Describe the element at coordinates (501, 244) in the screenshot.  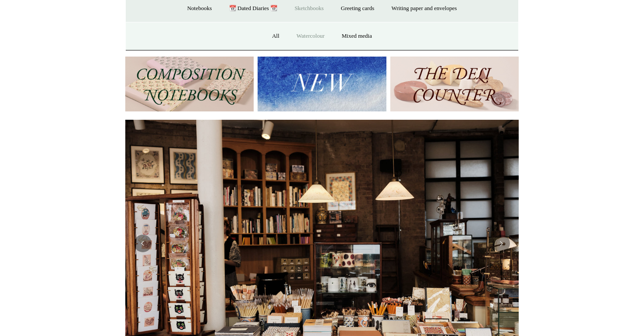
I see `button: Next` at that location.